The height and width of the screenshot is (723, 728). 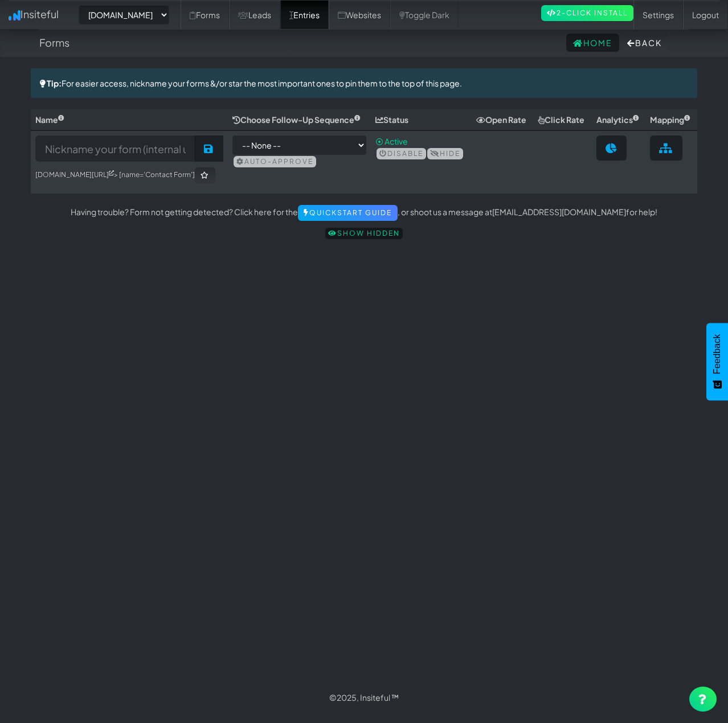 What do you see at coordinates (717, 362) in the screenshot?
I see `button: Feedback - Show survey` at bounding box center [717, 362].